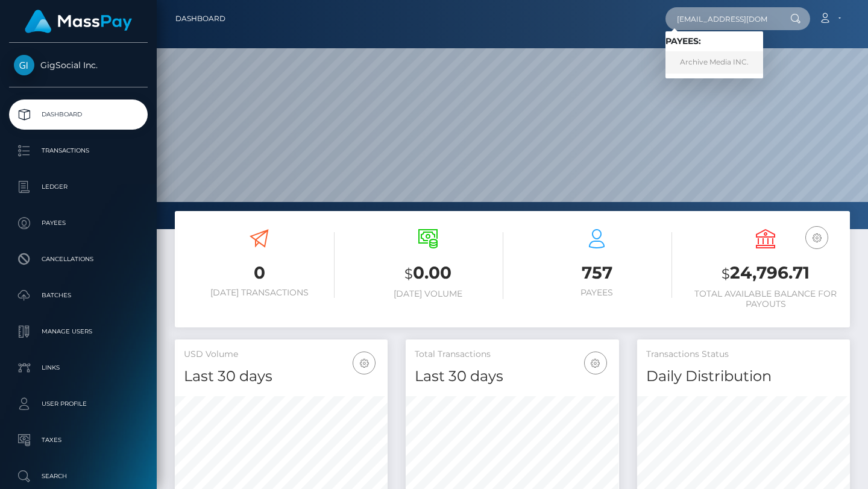 The width and height of the screenshot is (868, 489). I want to click on img: GigSocial Inc., so click(24, 65).